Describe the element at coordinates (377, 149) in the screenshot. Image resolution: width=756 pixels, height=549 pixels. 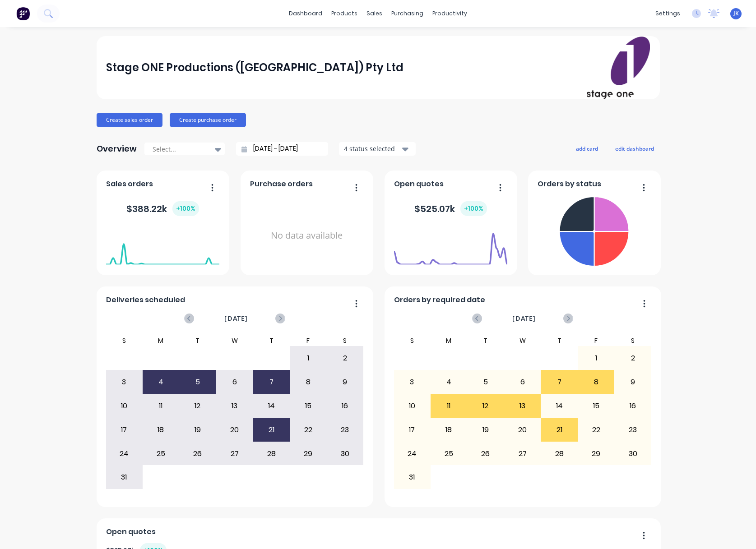
I see `button: 4 status selected` at that location.